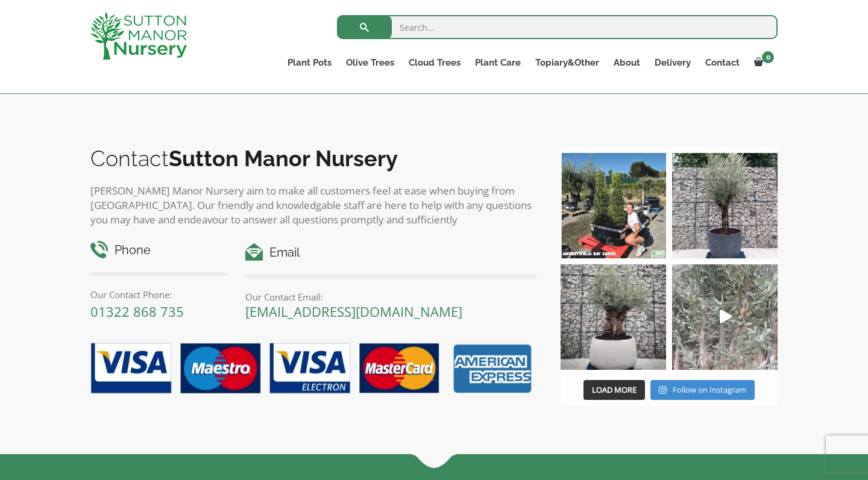 The height and width of the screenshot is (480, 868). I want to click on a: Contact, so click(722, 63).